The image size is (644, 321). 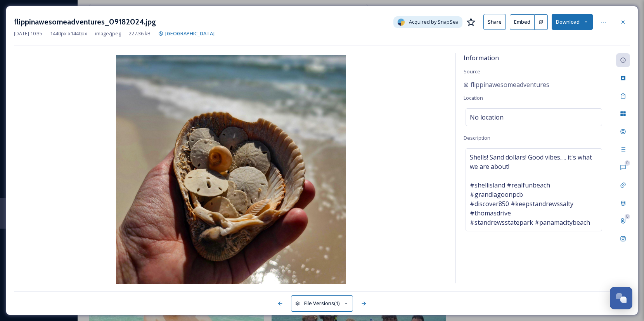 I want to click on h3: flippinawesomeadventures_09182024.jpg, so click(x=85, y=22).